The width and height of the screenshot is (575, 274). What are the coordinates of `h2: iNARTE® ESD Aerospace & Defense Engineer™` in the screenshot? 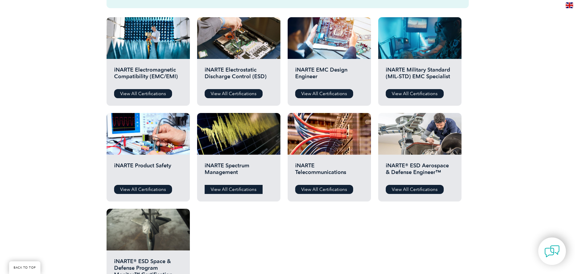 It's located at (420, 171).